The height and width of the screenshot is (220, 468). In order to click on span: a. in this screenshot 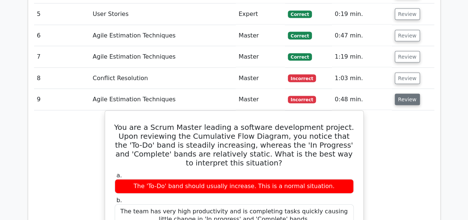, I will do `click(119, 175)`.